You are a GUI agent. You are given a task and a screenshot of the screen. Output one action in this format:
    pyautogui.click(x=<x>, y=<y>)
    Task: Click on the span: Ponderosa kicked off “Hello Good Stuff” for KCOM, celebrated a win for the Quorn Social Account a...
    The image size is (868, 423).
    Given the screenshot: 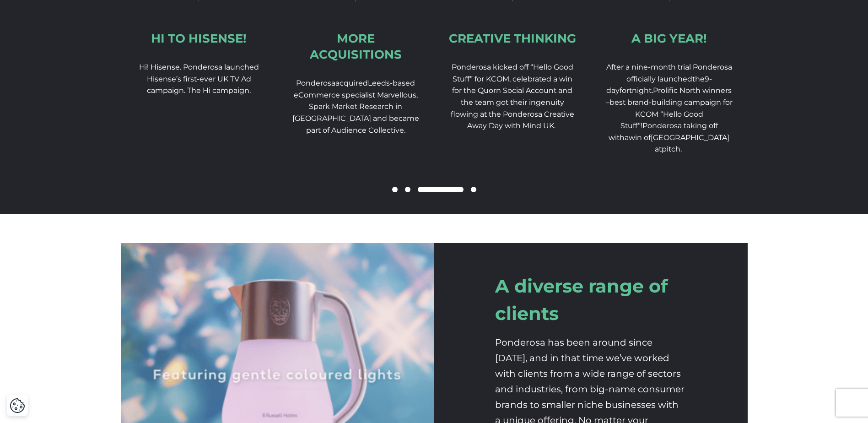 What is the action you would take?
    pyautogui.click(x=512, y=96)
    